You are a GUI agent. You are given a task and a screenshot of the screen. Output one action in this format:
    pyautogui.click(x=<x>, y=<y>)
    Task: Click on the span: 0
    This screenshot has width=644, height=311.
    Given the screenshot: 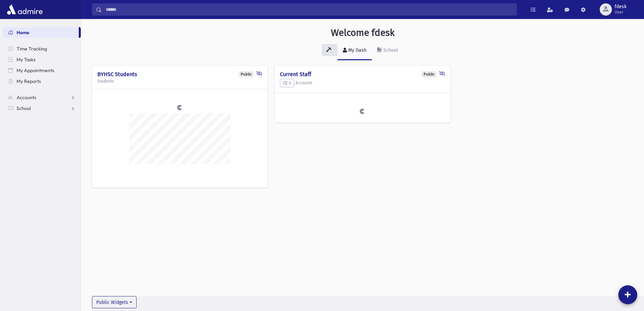 What is the action you would take?
    pyautogui.click(x=287, y=83)
    